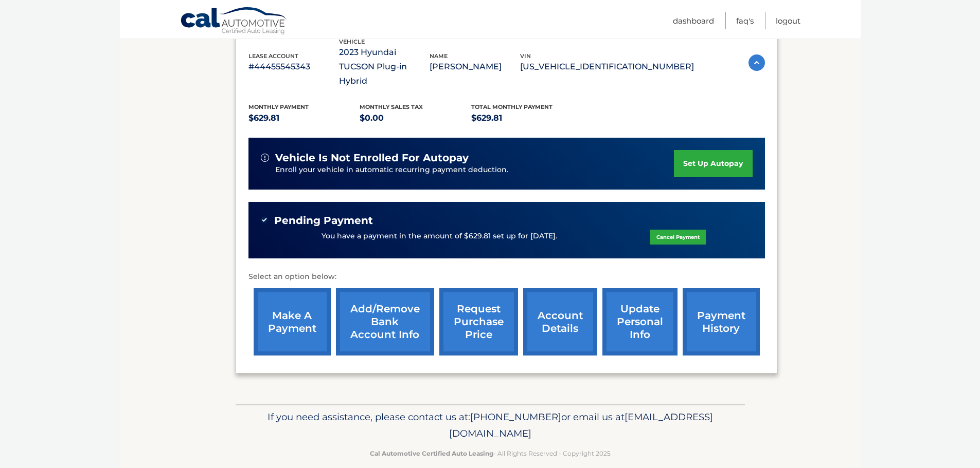  I want to click on span: name, so click(438, 56).